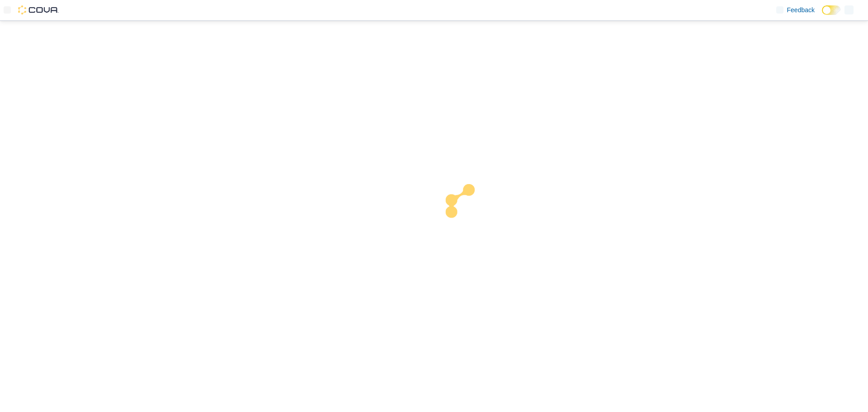  Describe the element at coordinates (795, 10) in the screenshot. I see `a: Feedback` at that location.